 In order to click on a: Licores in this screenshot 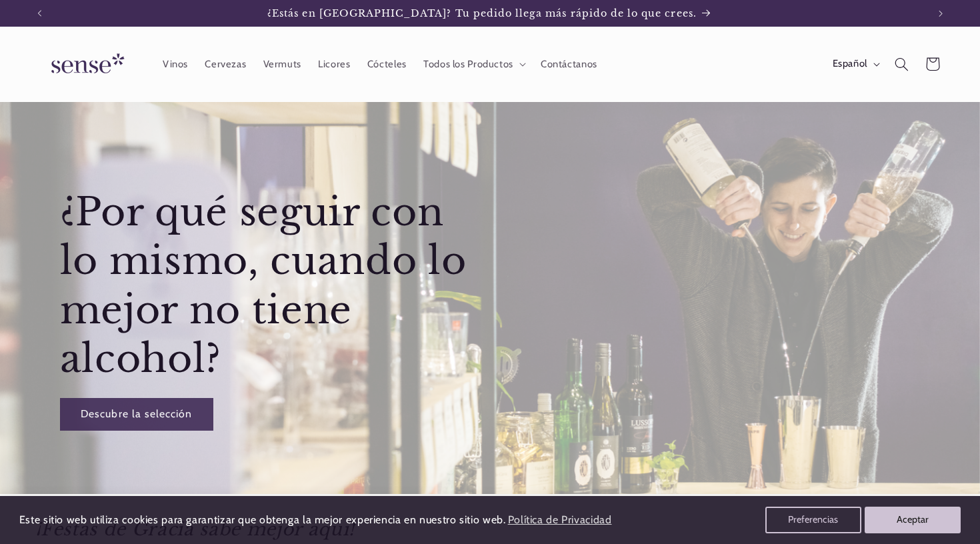, I will do `click(335, 64)`.